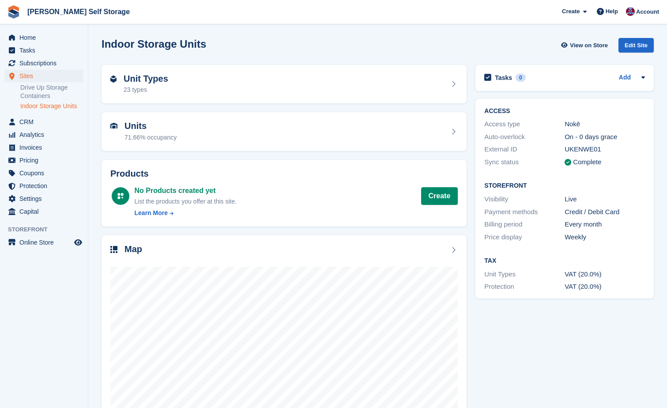 The height and width of the screenshot is (408, 667). I want to click on span: Home, so click(46, 37).